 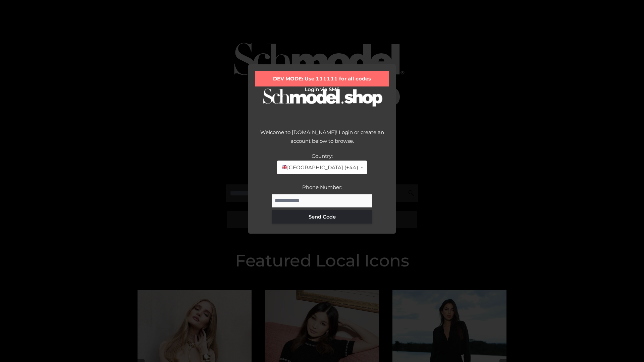 What do you see at coordinates (322, 187) in the screenshot?
I see `label: Phone Number:` at bounding box center [322, 187].